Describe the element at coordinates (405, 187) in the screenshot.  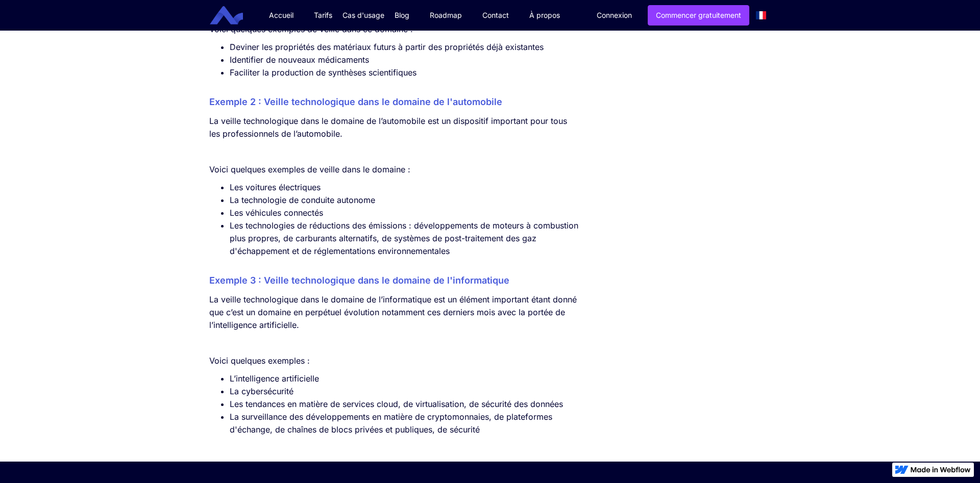
I see `li: Les voitures électriques` at that location.